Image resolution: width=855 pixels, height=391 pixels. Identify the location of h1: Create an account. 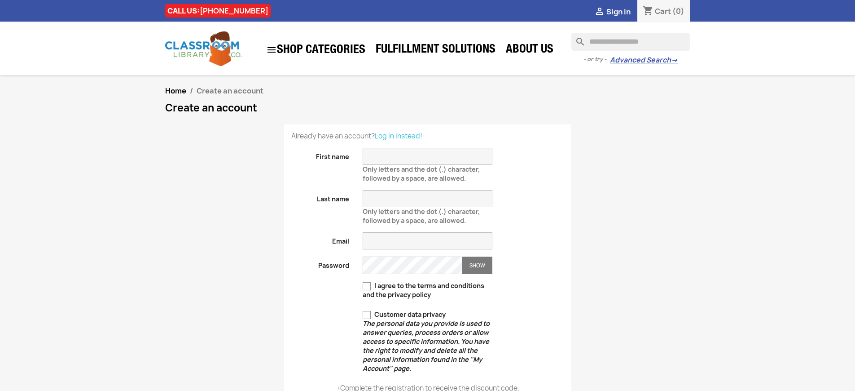
(428, 108).